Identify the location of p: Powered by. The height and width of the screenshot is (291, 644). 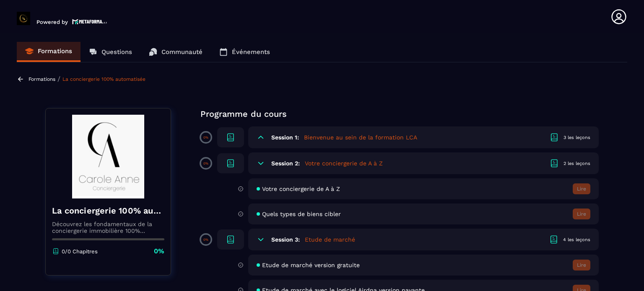
(52, 22).